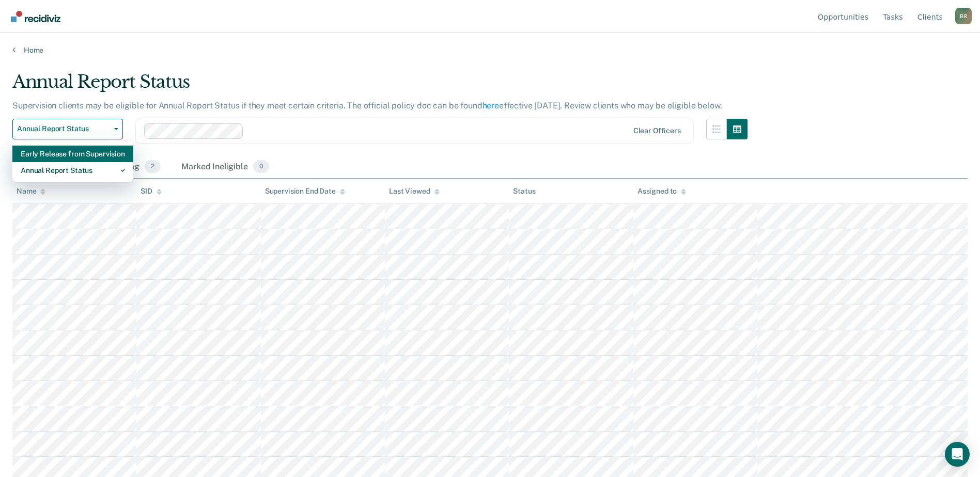 The height and width of the screenshot is (477, 980). What do you see at coordinates (414, 191) in the screenshot?
I see `div: Last Viewed` at bounding box center [414, 191].